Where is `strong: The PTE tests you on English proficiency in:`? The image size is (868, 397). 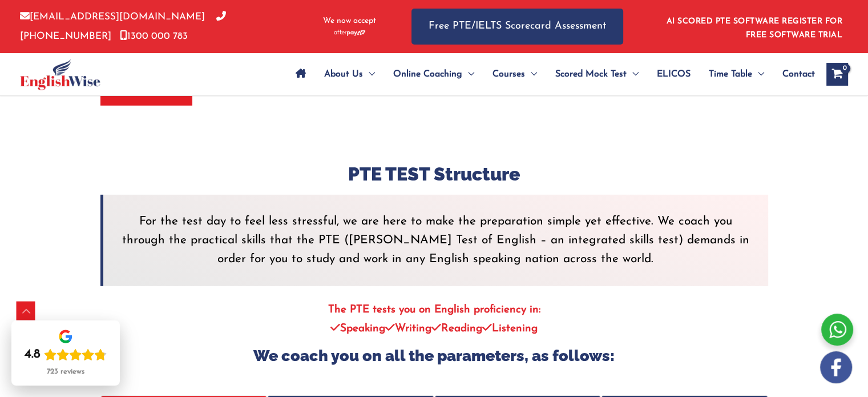
strong: The PTE tests you on English proficiency in: is located at coordinates (434, 310).